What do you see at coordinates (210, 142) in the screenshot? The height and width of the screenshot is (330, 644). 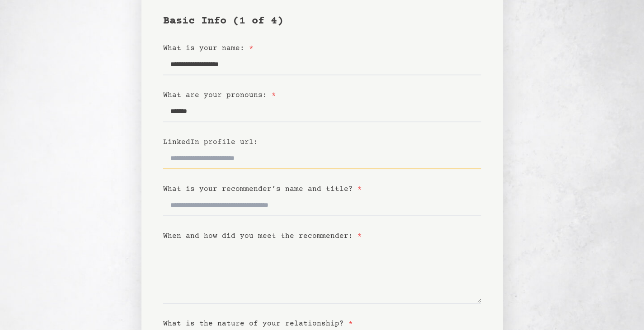 I see `label: LinkedIn profile url:` at bounding box center [210, 142].